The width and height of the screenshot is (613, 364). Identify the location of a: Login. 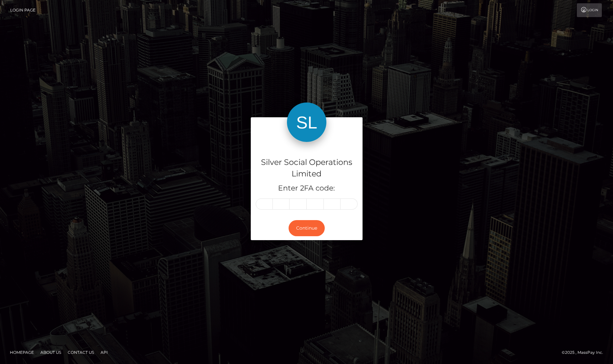
(589, 10).